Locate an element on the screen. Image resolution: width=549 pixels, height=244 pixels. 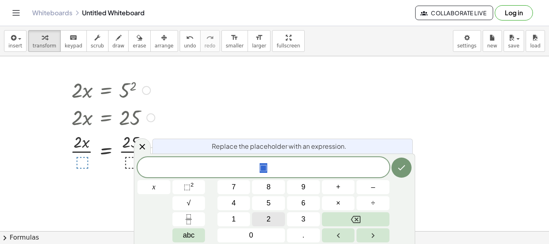
button: 2 is located at coordinates (268, 219).